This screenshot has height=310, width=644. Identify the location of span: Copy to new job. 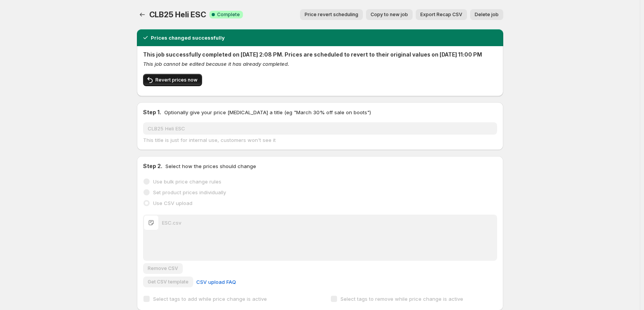
(389, 14).